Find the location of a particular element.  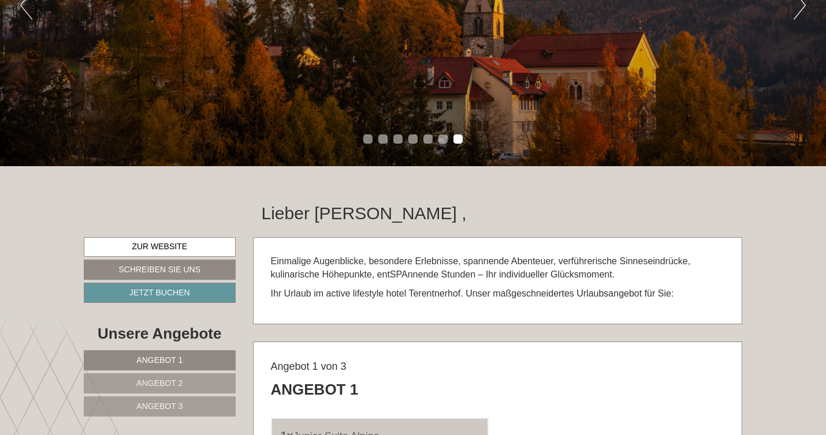

div: Angebot 1 is located at coordinates (315, 390).